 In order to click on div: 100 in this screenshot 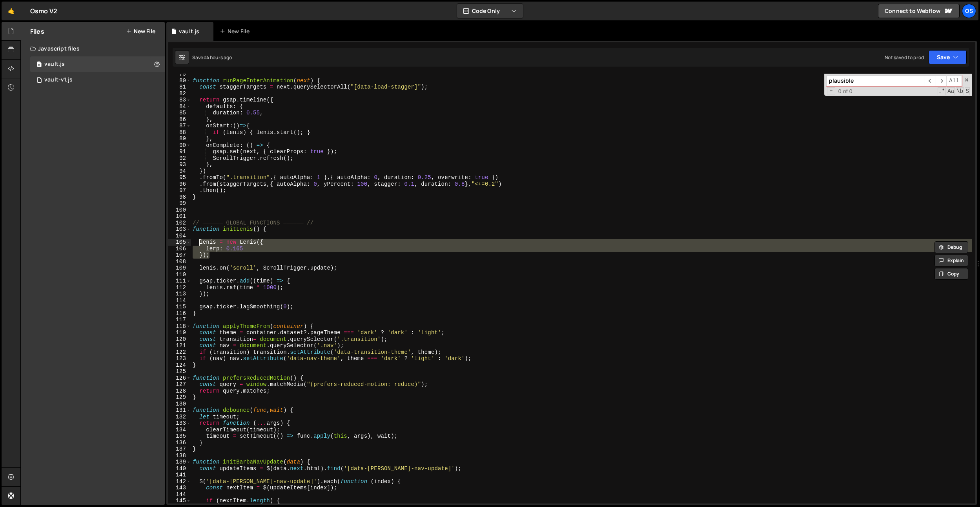, I will do `click(179, 210)`.